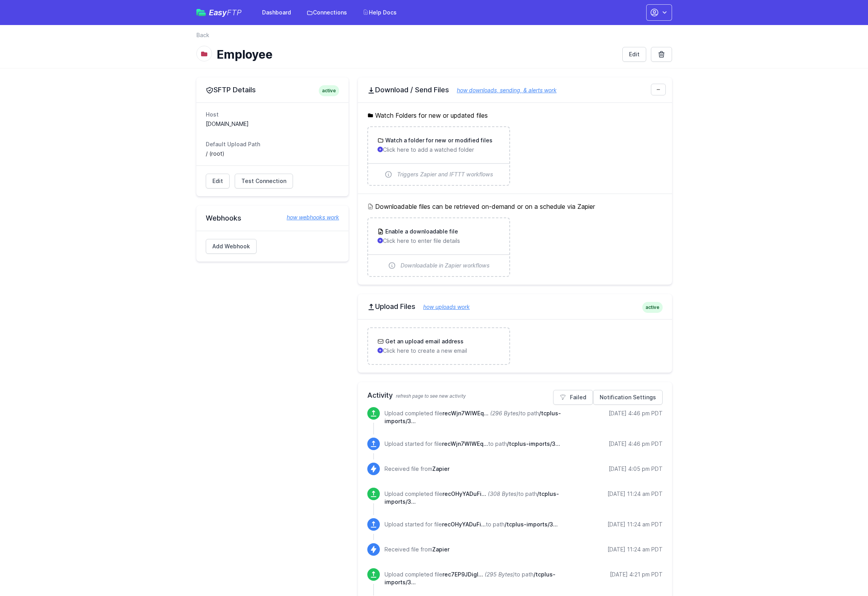 The height and width of the screenshot is (596, 868). Describe the element at coordinates (421, 232) in the screenshot. I see `h3: Enable a downloadable file` at that location.